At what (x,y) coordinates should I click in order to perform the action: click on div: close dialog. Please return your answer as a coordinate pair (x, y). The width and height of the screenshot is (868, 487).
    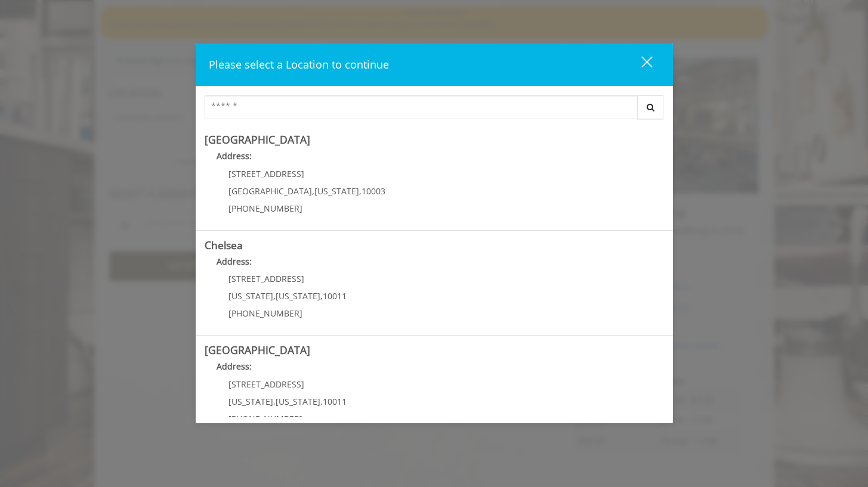
    Looking at the image, I should click on (640, 64).